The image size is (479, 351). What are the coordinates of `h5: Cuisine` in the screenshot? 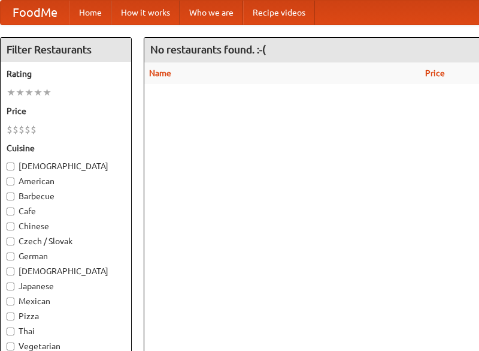 It's located at (66, 148).